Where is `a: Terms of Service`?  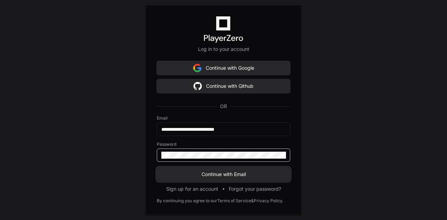
a: Terms of Service is located at coordinates (234, 201).